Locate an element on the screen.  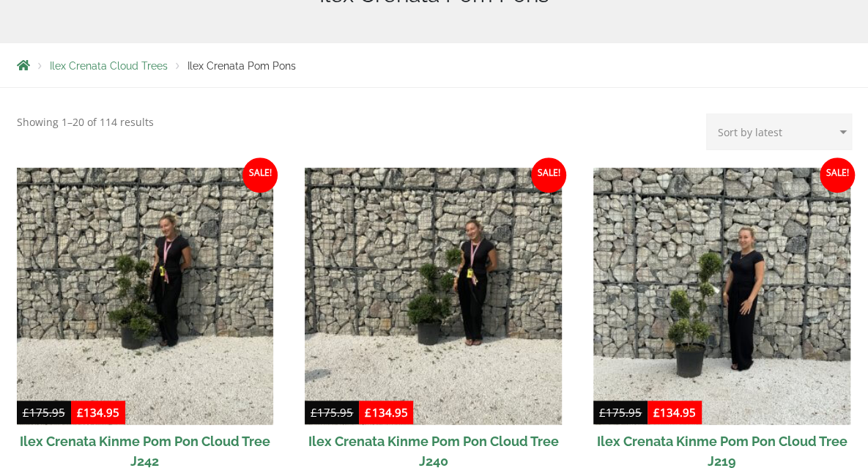
a: Ilex Crenata Cloud Trees is located at coordinates (108, 66).